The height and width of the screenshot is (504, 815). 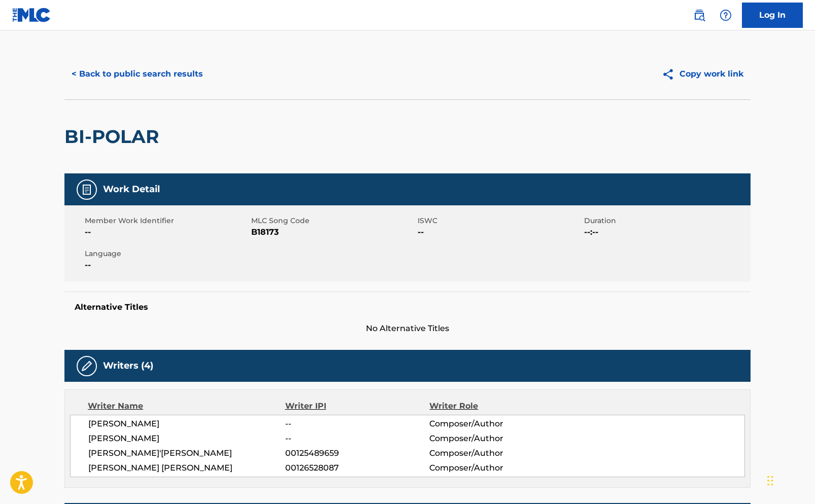 What do you see at coordinates (670, 74) in the screenshot?
I see `img: Copy work link` at bounding box center [670, 74].